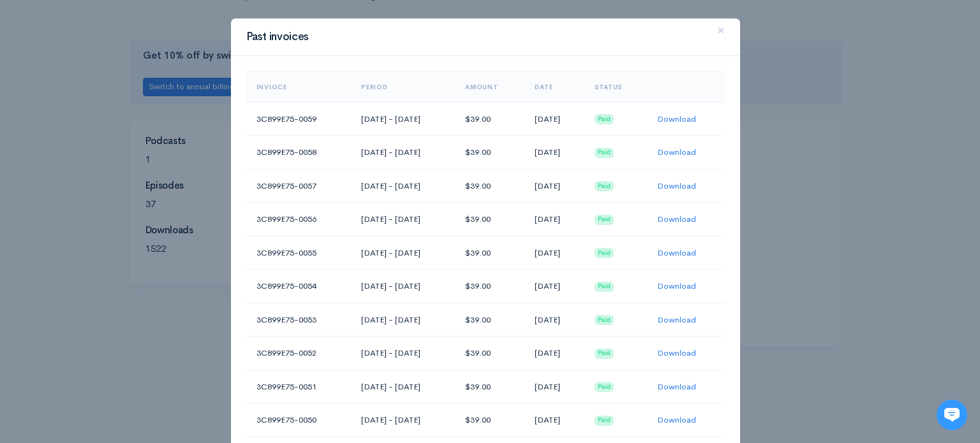 This screenshot has height=443, width=980. I want to click on td: 3C899E75-0054, so click(299, 286).